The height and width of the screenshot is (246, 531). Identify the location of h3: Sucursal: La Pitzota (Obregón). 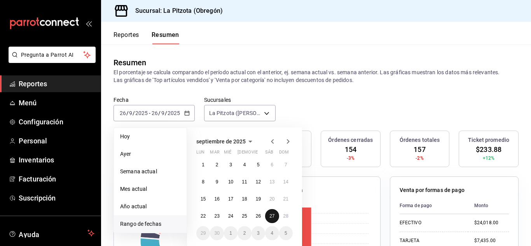
(176, 11).